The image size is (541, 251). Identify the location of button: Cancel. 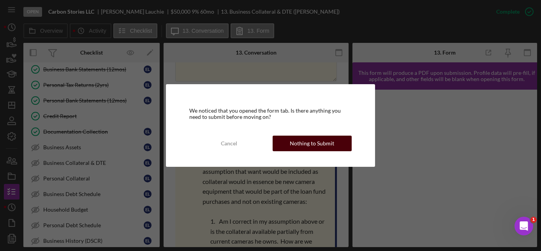
(229, 143).